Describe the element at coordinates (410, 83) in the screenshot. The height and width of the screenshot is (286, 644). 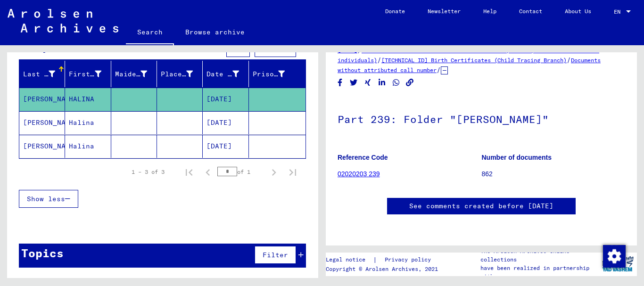
I see `button: Copy link` at that location.